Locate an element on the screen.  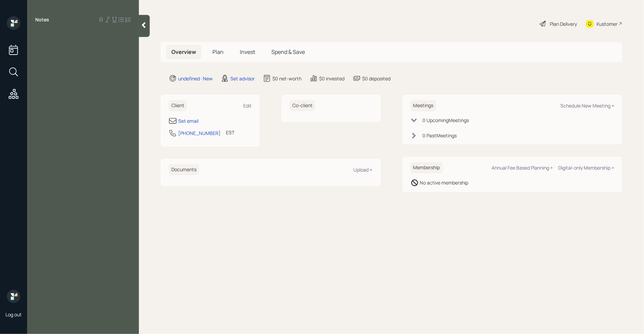
div: undefined · New is located at coordinates (195, 79).